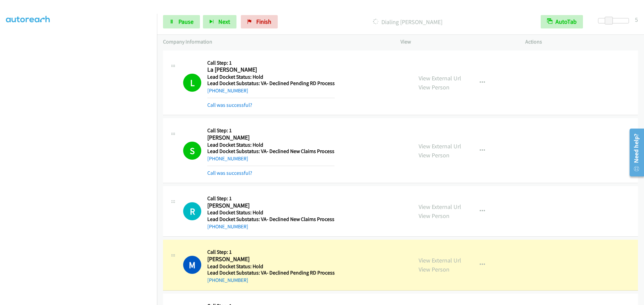  What do you see at coordinates (562, 22) in the screenshot?
I see `button: AutoTab` at bounding box center [562, 22].